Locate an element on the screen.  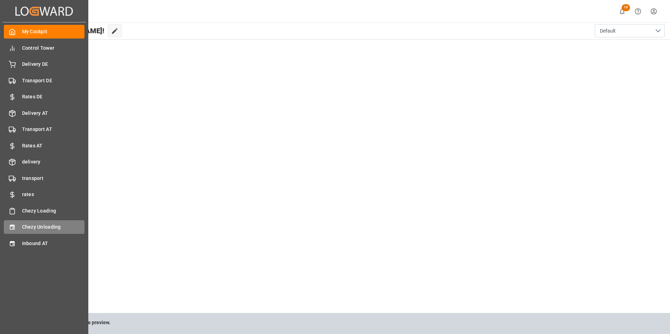
span: Control Tower is located at coordinates (53, 48).